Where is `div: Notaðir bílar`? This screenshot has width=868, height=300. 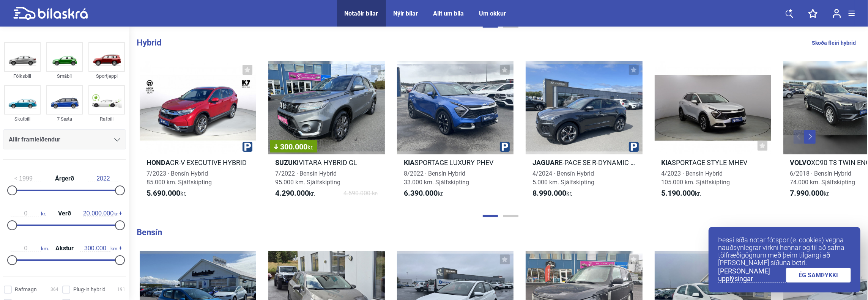 div: Notaðir bílar is located at coordinates (361, 13).